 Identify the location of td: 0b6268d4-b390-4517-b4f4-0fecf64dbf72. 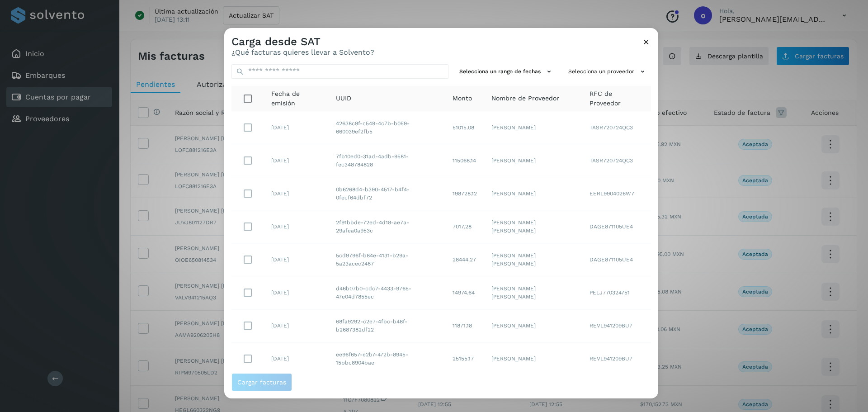
(387, 194).